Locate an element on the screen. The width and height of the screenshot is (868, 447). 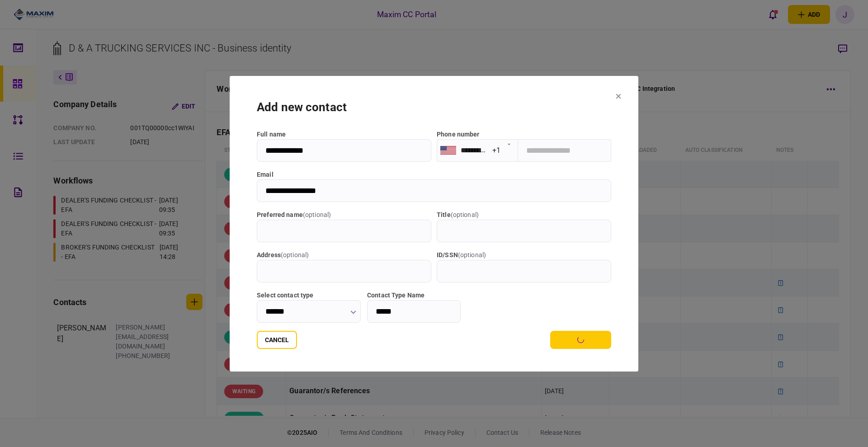
label: address is located at coordinates (344, 255).